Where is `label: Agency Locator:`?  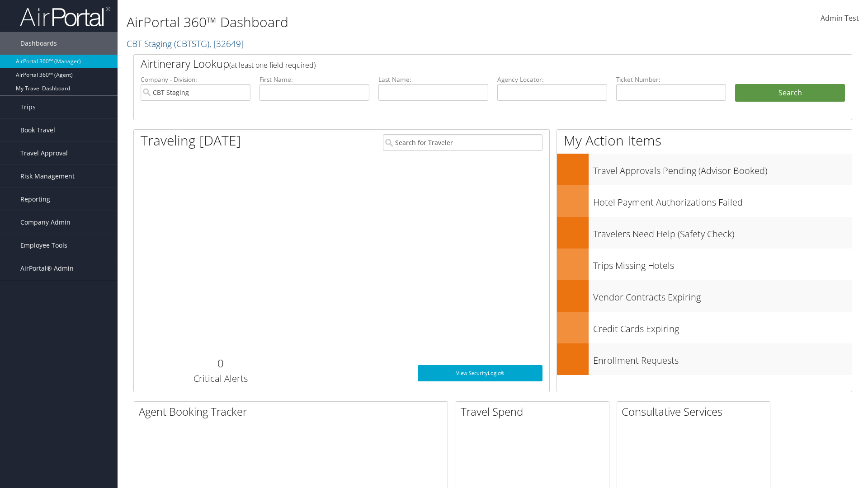 label: Agency Locator: is located at coordinates (552, 80).